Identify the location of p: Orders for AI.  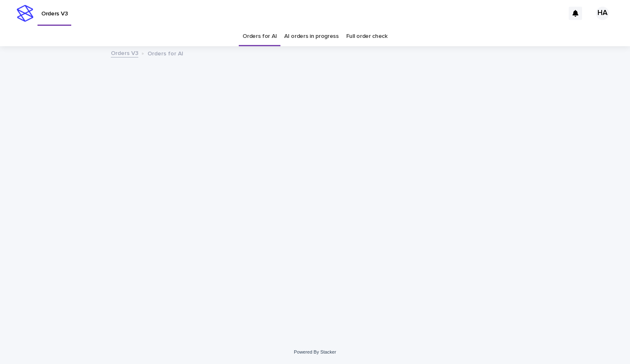
(165, 53).